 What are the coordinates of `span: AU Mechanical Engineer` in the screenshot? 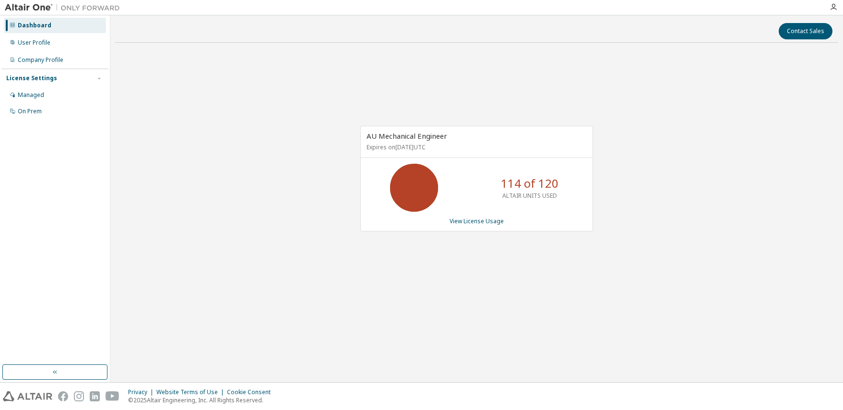 It's located at (407, 136).